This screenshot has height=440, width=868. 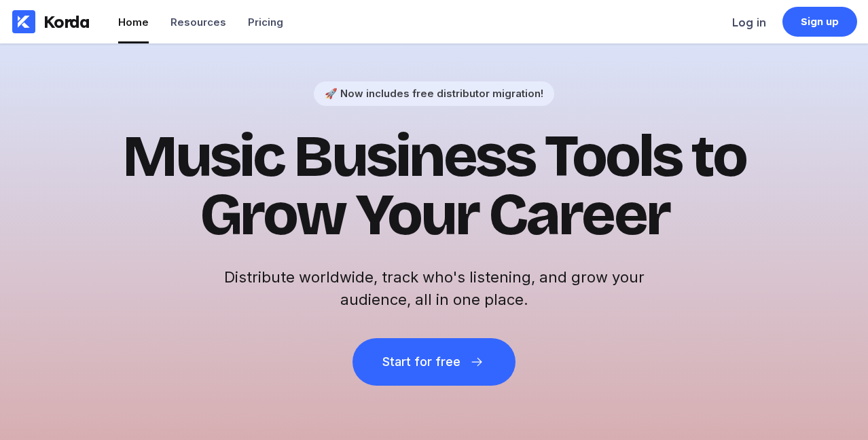 What do you see at coordinates (434, 362) in the screenshot?
I see `button: Start for free` at bounding box center [434, 362].